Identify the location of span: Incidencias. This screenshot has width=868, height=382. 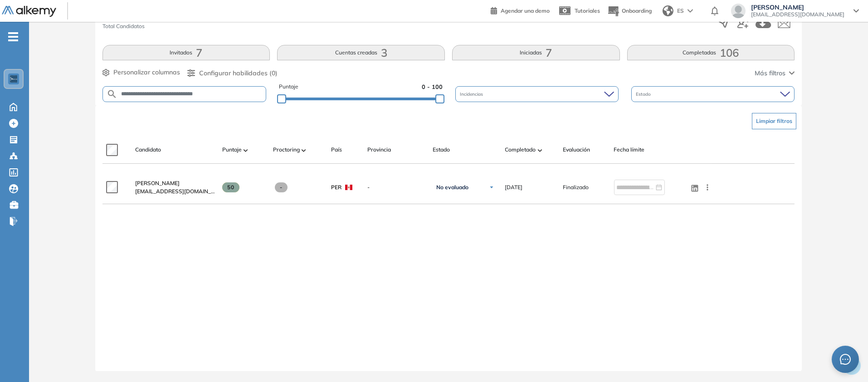
(472, 94).